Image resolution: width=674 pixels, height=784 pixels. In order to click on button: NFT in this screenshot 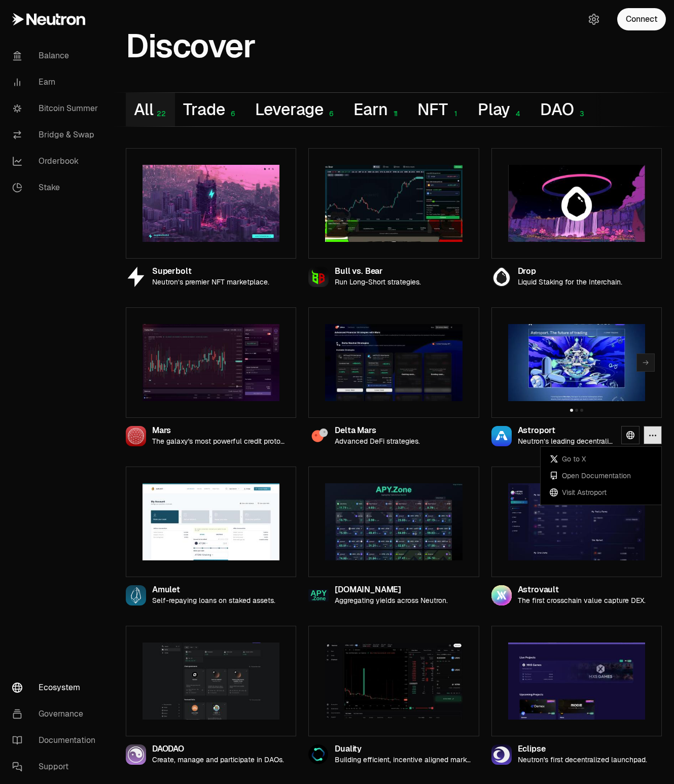, I will do `click(439, 110)`.